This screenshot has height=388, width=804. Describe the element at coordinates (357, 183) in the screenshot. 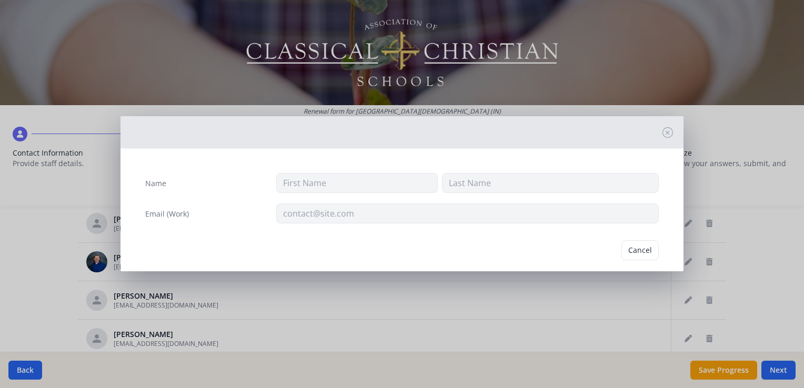

I see `input: First Name` at that location.